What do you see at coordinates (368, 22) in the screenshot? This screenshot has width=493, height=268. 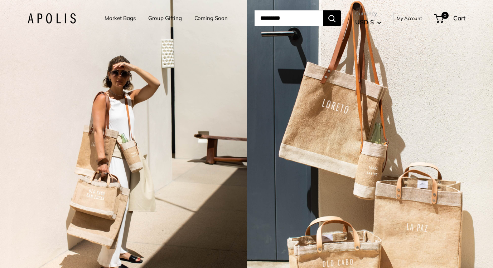 I see `button: USD $` at bounding box center [368, 22].